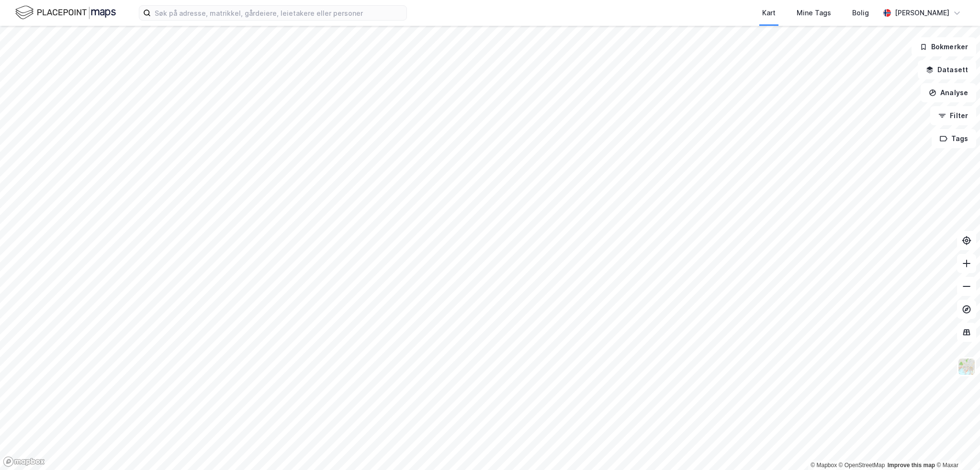 Image resolution: width=980 pixels, height=470 pixels. I want to click on button: Bokmerker, so click(943, 47).